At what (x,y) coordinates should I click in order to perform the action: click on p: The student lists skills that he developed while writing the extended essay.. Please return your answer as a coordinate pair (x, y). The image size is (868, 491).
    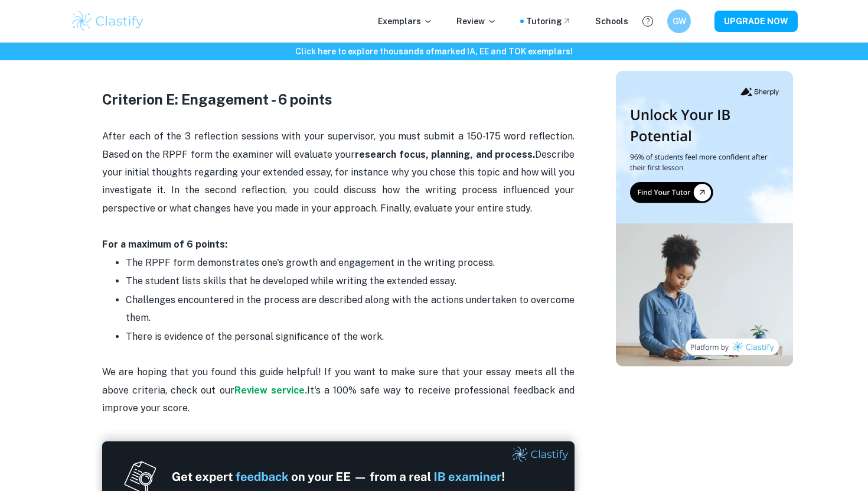
    Looking at the image, I should click on (350, 281).